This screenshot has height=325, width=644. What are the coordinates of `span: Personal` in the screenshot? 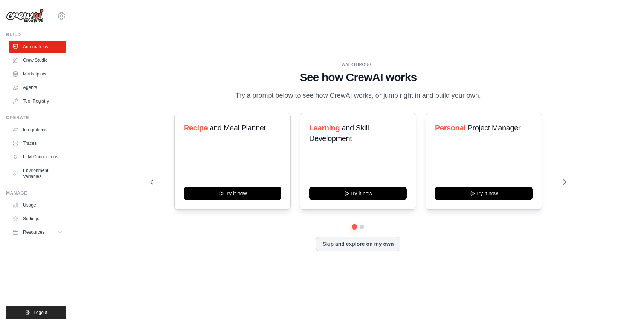 It's located at (450, 128).